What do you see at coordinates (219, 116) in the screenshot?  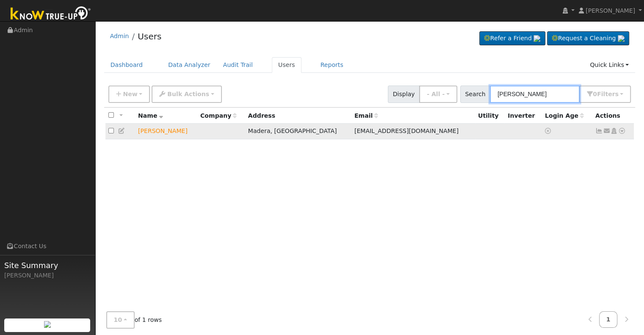 I see `span: Company name` at bounding box center [219, 116].